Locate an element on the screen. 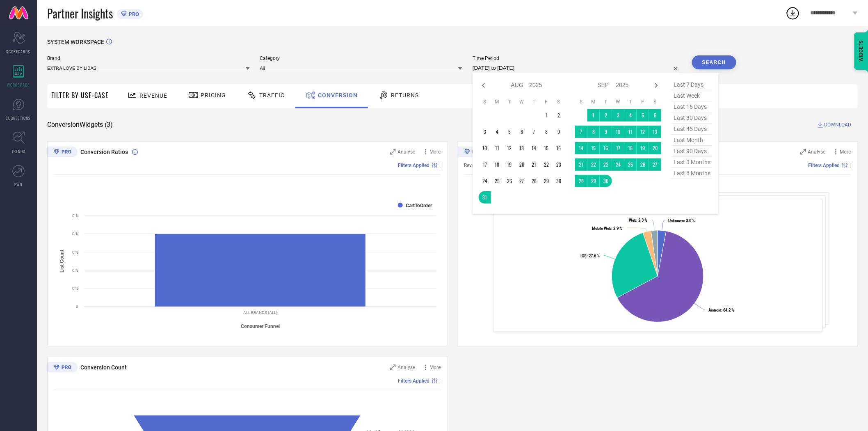 This screenshot has height=431, width=868. td: Tue Aug 26 2025 is located at coordinates (509, 181).